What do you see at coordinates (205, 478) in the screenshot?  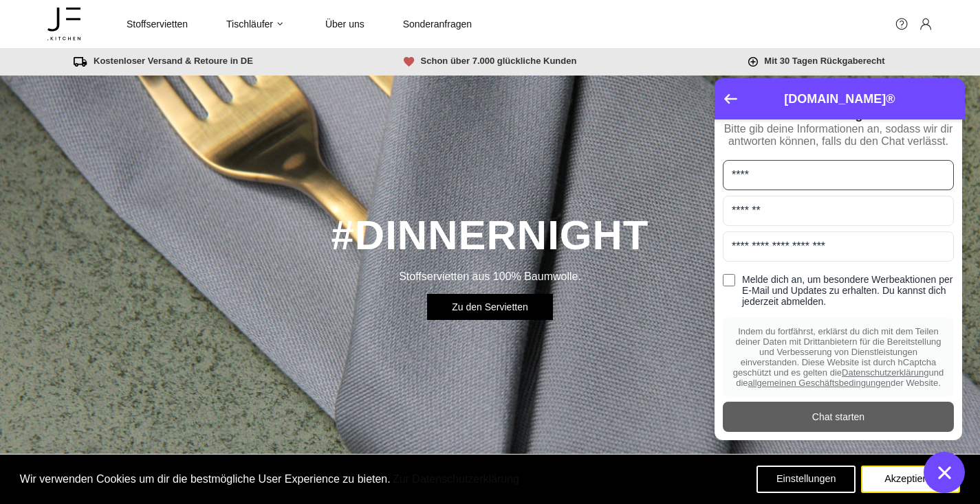 I see `span: Wir verwenden Cookies um dir die bestmögliche User Experience zu bieten.` at bounding box center [205, 478].